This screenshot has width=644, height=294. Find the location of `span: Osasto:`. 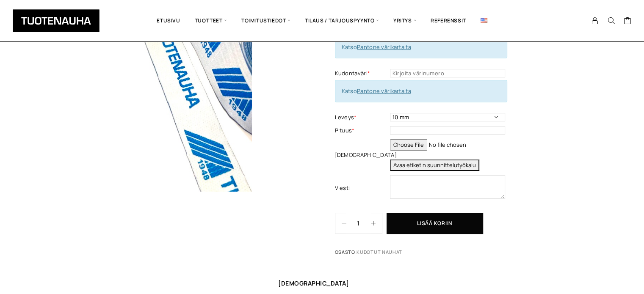

span: Osasto: is located at coordinates (390, 255).